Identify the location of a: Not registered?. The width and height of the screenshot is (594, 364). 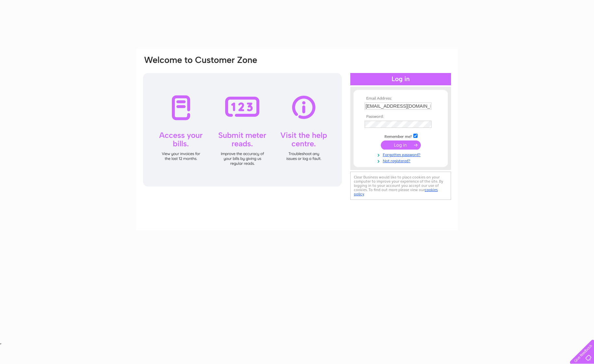
(401, 160).